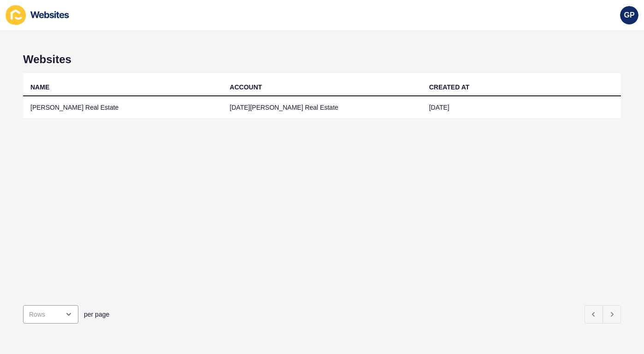  Describe the element at coordinates (322, 59) in the screenshot. I see `h1: Websites` at that location.